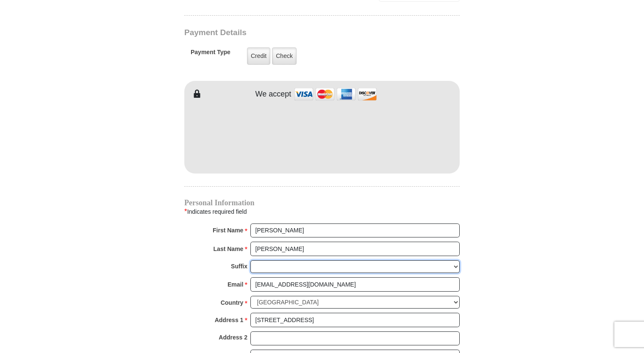  Describe the element at coordinates (229, 320) in the screenshot. I see `strong: Address 1` at that location.